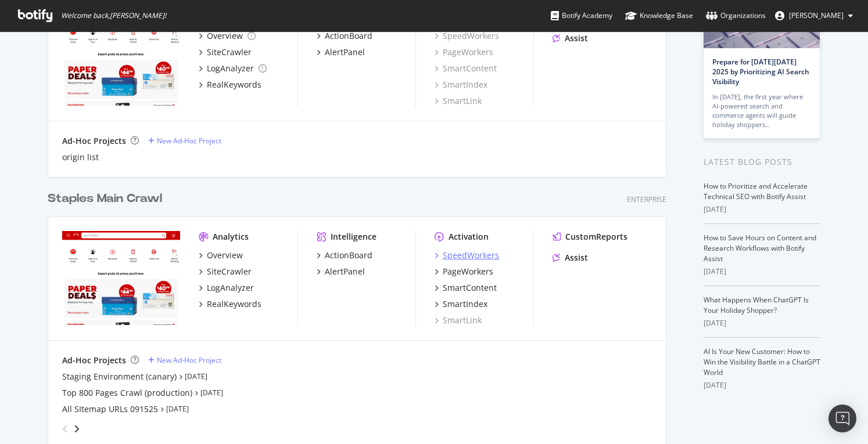 This screenshot has width=868, height=444. What do you see at coordinates (110, 410) in the screenshot?
I see `div: All SItemap URLs 091525` at bounding box center [110, 410].